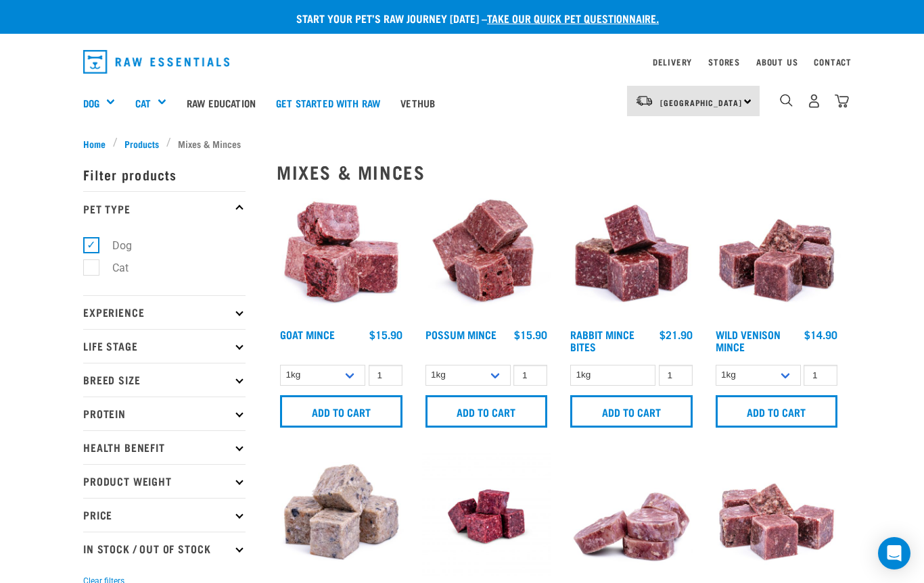  I want to click on div: $14.90, so click(820, 335).